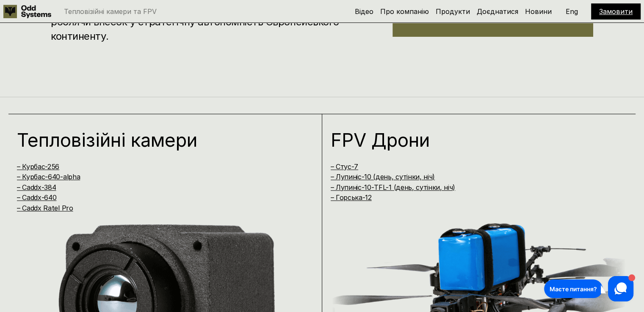  I want to click on div: Маєте питання?, so click(31, 15).